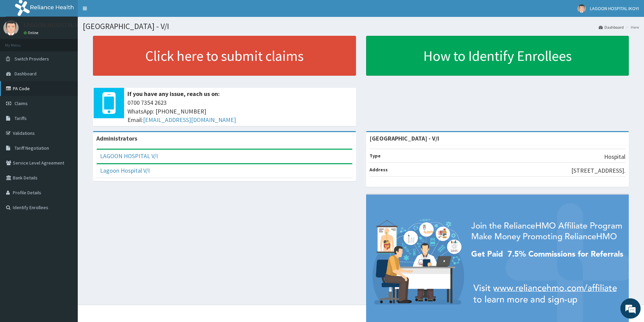  Describe the element at coordinates (632, 27) in the screenshot. I see `li: Here` at that location.